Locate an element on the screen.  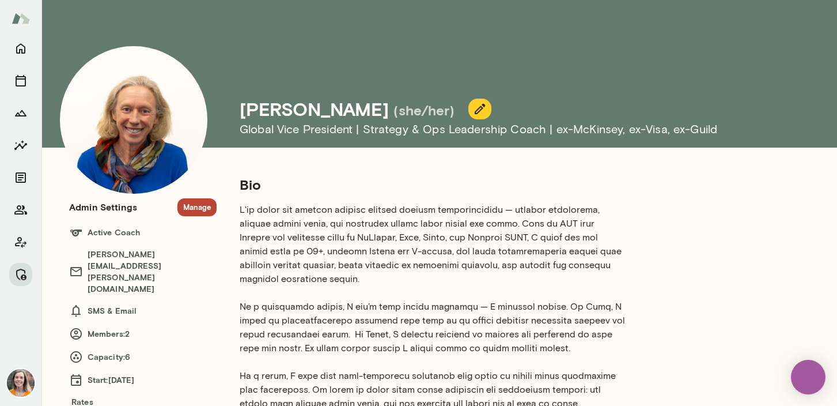
h6: Capacity: 6 is located at coordinates (143, 357).